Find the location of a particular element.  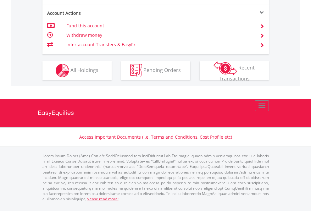

button: All Holdings is located at coordinates (77, 71).